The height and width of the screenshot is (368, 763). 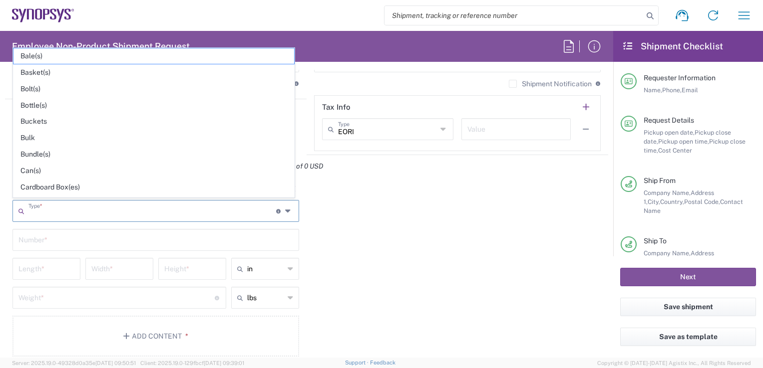 I want to click on button: Save shipment, so click(x=688, y=307).